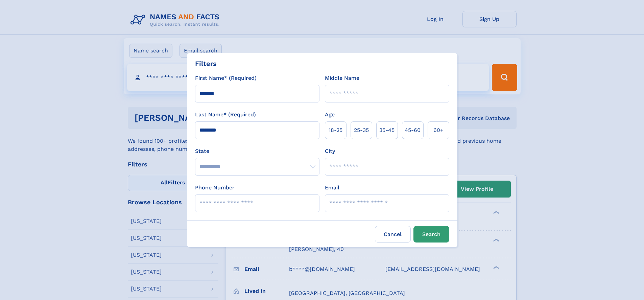 Image resolution: width=644 pixels, height=300 pixels. What do you see at coordinates (329, 151) in the screenshot?
I see `label: City` at bounding box center [329, 151].